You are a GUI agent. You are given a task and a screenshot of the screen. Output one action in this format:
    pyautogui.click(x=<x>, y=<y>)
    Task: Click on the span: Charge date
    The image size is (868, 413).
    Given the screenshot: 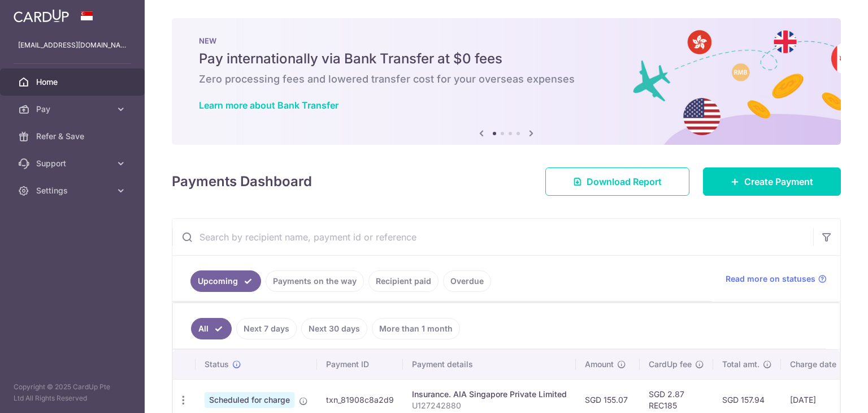 What is the action you would take?
    pyautogui.click(x=813, y=364)
    